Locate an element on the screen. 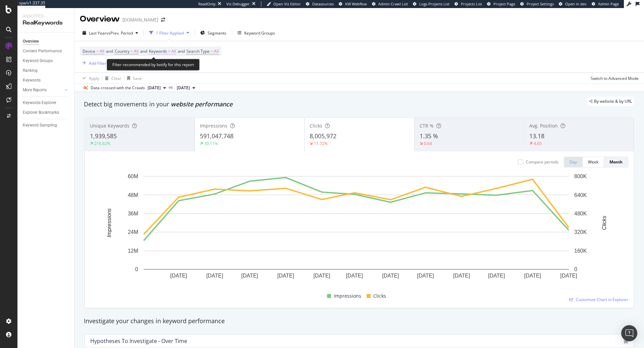 This screenshot has width=644, height=348. text: 160K is located at coordinates (581, 251).